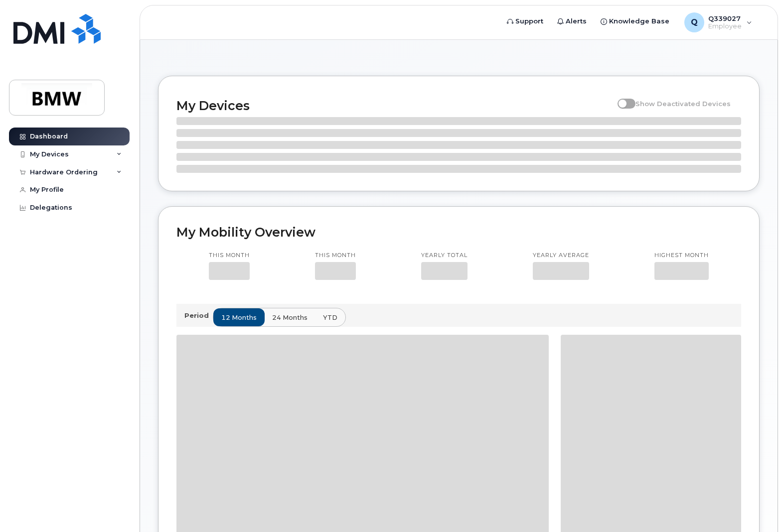 This screenshot has width=783, height=532. Describe the element at coordinates (330, 317) in the screenshot. I see `span: YTD` at that location.